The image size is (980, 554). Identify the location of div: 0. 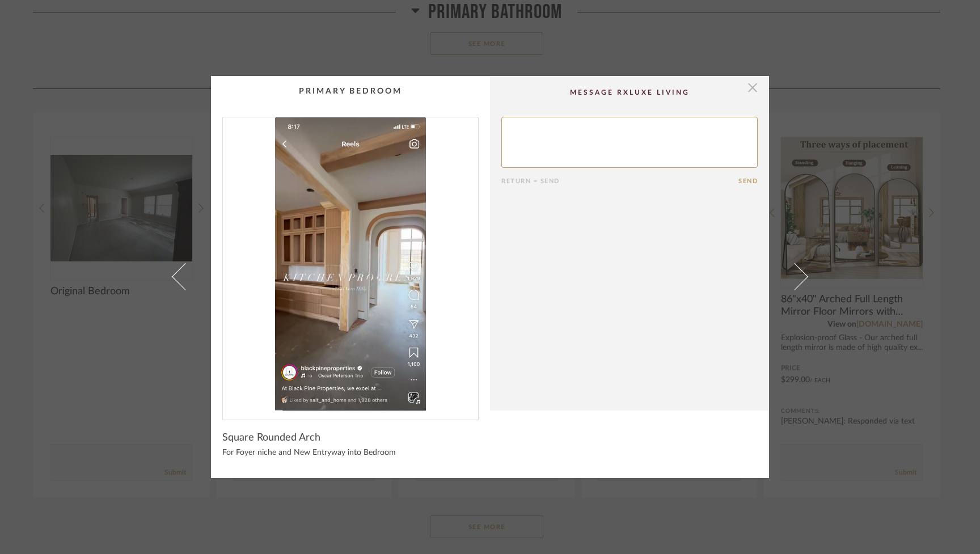
(351, 264).